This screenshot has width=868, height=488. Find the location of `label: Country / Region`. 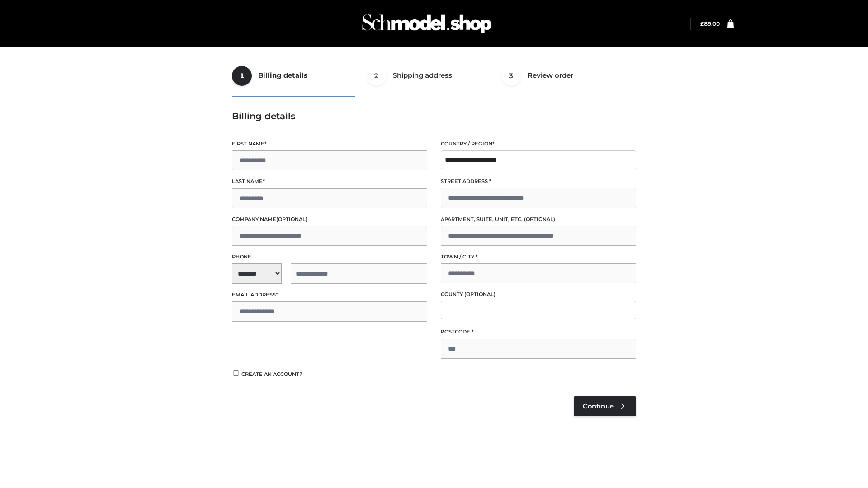

label: Country / Region is located at coordinates (538, 144).